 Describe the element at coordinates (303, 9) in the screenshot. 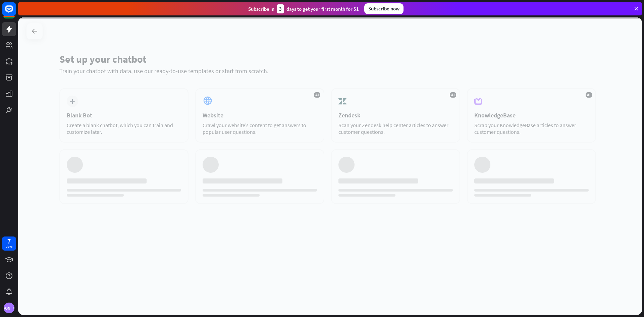

I see `div: Subscribe in days to get your first month for $1` at that location.